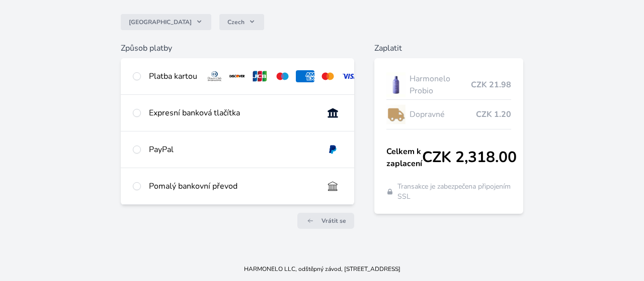 Image resolution: width=644 pixels, height=281 pixels. What do you see at coordinates (232, 113) in the screenshot?
I see `div: Expresní banková tlačítka` at bounding box center [232, 113].